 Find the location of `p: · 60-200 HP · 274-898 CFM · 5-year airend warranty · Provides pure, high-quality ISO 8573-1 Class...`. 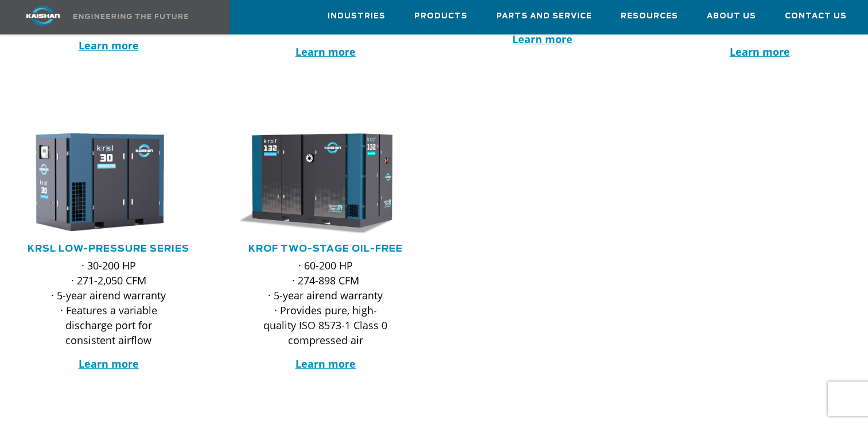

p: · 60-200 HP · 274-898 CFM · 5-year airend warranty · Provides pure, high-quality ISO 8573-1 Class... is located at coordinates (325, 302).